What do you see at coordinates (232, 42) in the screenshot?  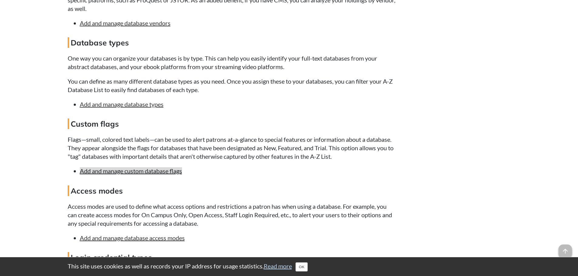 I see `h4: Database types` at bounding box center [232, 42].